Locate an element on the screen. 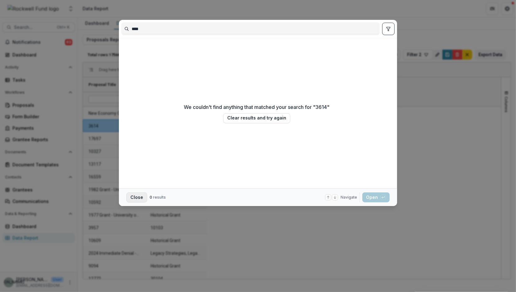  p: We couldn't find anything that matched your search for " 3614 " is located at coordinates (257, 107).